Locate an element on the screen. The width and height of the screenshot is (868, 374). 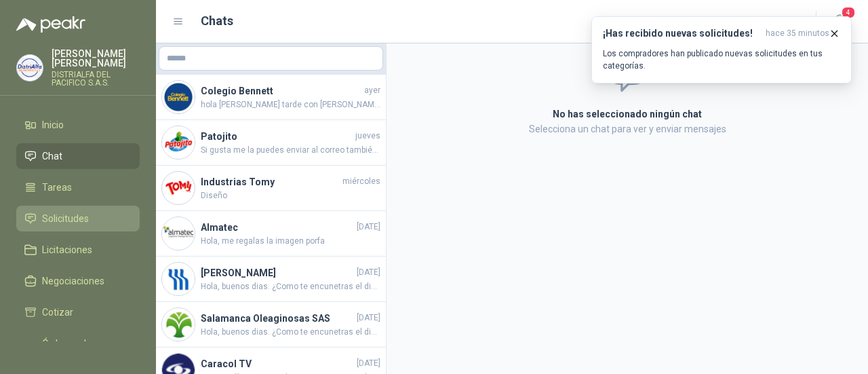
button: ¡Has recibido nuevas solicitudes!hace 35 minutos Los compradores han publicado nuevas solicitudes... is located at coordinates (722, 50).